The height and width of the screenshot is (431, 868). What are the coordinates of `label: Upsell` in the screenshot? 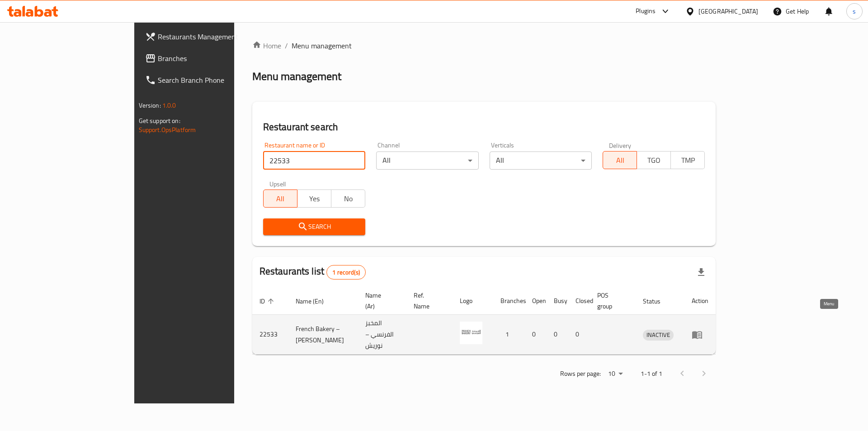 It's located at (277, 184).